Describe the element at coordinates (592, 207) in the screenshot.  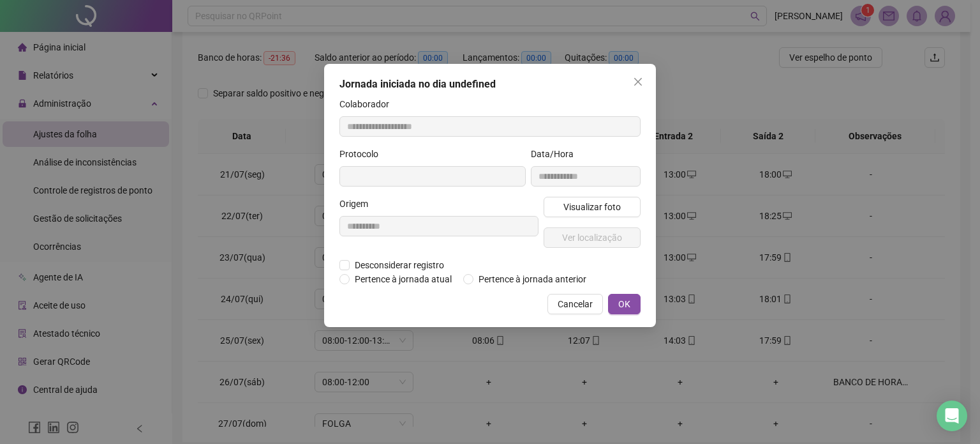
I see `span: Visualizar foto` at that location.